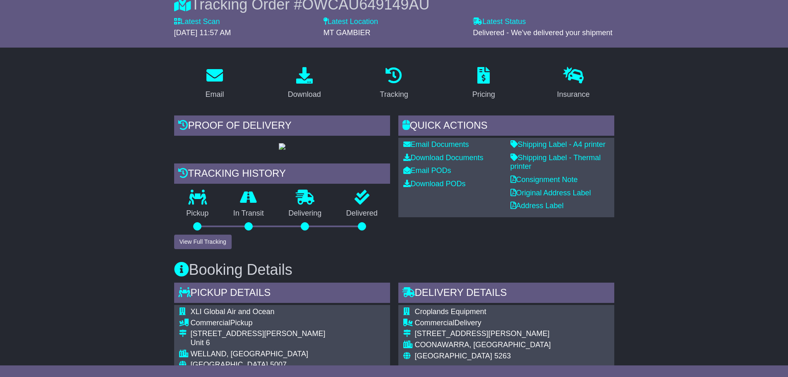 The width and height of the screenshot is (788, 377). I want to click on h3: Booking Details, so click(394, 270).